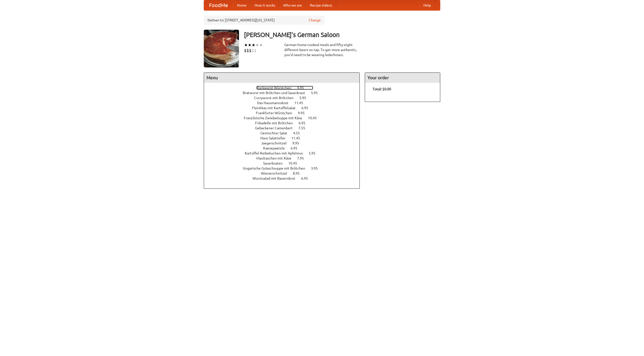  I want to click on a: Das Hausmannskost 11.45, so click(285, 103).